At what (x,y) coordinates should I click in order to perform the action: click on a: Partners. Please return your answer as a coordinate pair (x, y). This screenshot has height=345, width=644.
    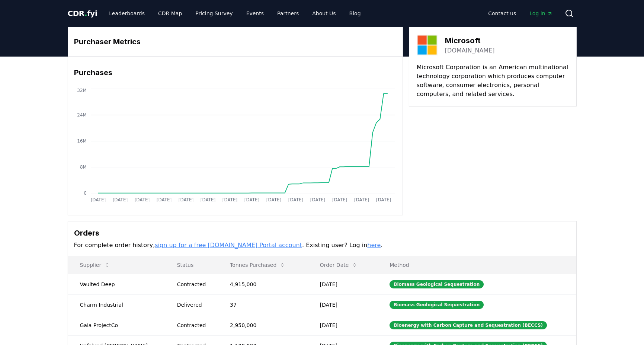
    Looking at the image, I should click on (288, 13).